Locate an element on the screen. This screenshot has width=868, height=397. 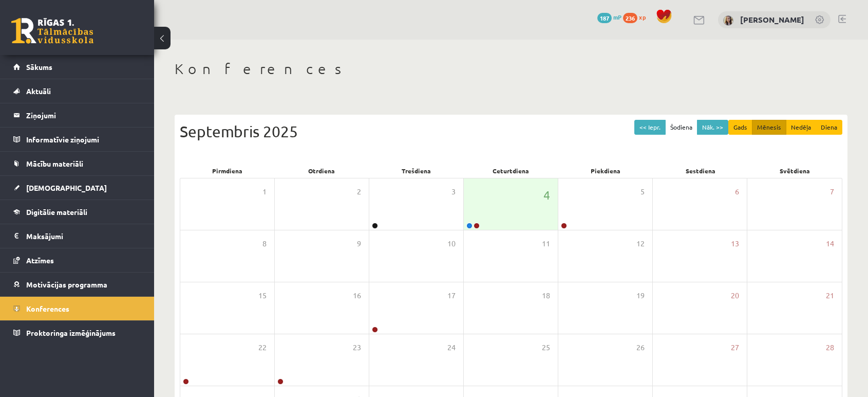
a: Sākums is located at coordinates (77, 67).